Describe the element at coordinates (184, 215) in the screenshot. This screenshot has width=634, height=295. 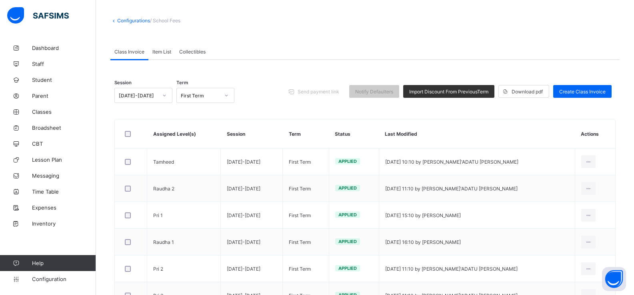
I see `td: Pri 1` at that location.